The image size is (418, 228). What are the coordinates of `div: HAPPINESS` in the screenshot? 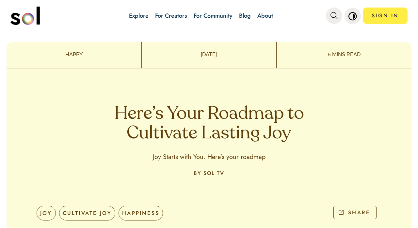 It's located at (141, 213).